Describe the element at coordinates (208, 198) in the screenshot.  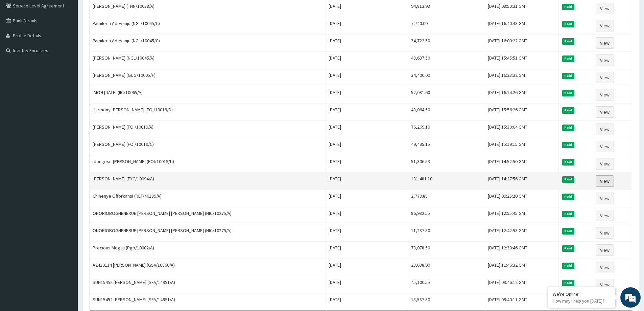
I see `td: Chinenye Offorkansi (RET/46139/A)` at that location.